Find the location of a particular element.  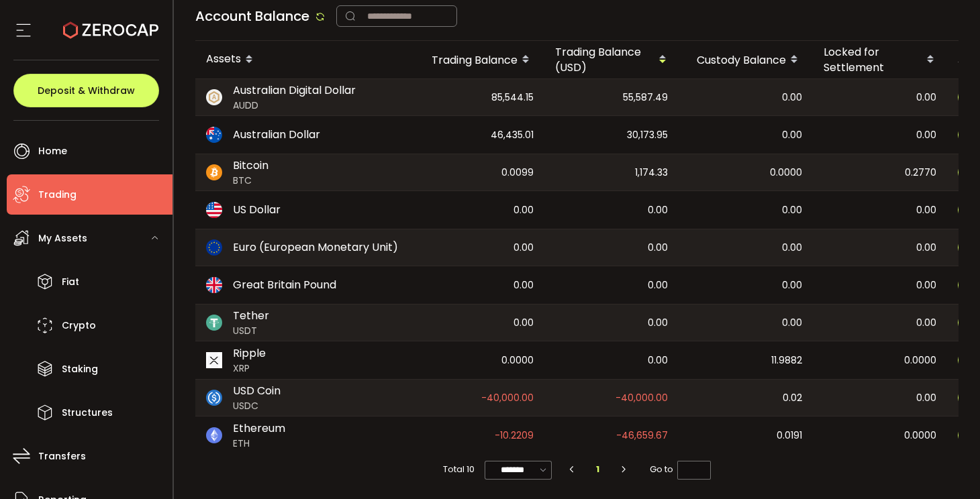

span: US Dollar is located at coordinates (256, 210).